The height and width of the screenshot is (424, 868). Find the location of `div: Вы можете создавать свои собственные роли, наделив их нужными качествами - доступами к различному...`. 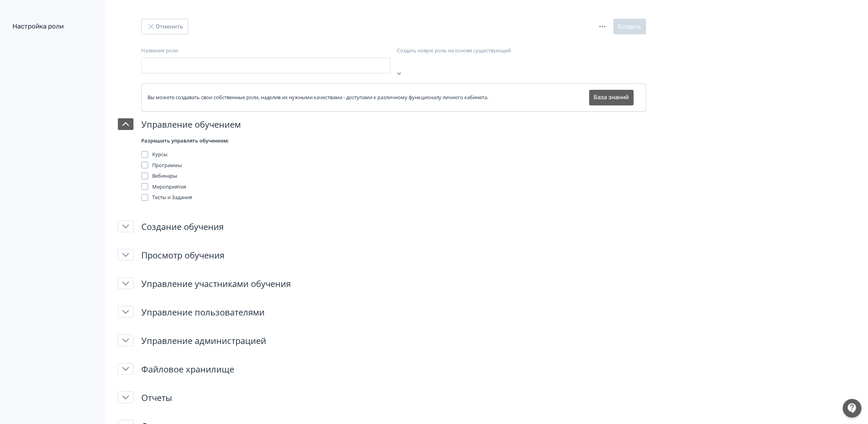

div: Вы можете создавать свои собственные роли, наделив их нужными качествами - доступами к различному... is located at coordinates (321, 97).